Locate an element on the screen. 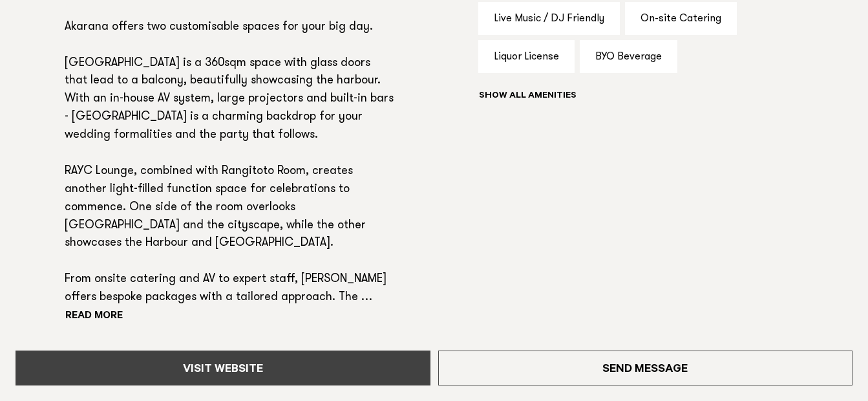 Image resolution: width=868 pixels, height=401 pixels. div: On-site Catering is located at coordinates (681, 18).